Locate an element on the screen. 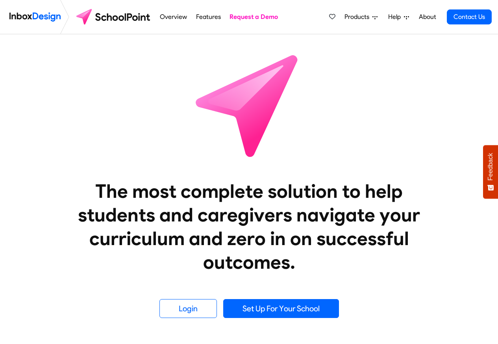  a: About is located at coordinates (427, 17).